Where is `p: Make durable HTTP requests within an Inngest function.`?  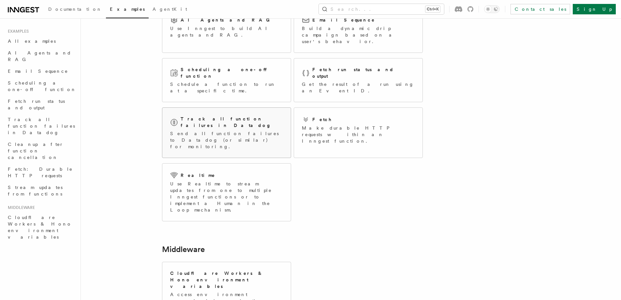
p: Make durable HTTP requests within an Inngest function. is located at coordinates (358, 134).